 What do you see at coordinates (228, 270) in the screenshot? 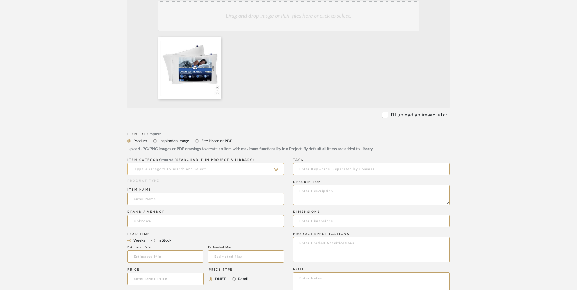
I see `div: Price Type` at bounding box center [228, 270].